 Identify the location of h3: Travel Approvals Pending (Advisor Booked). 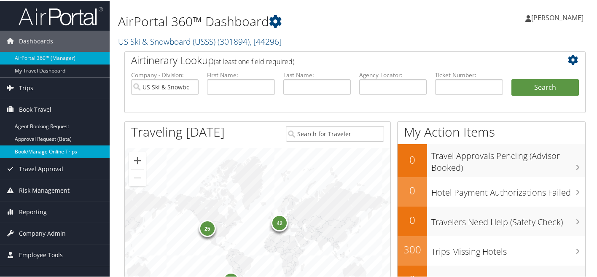
(508, 159).